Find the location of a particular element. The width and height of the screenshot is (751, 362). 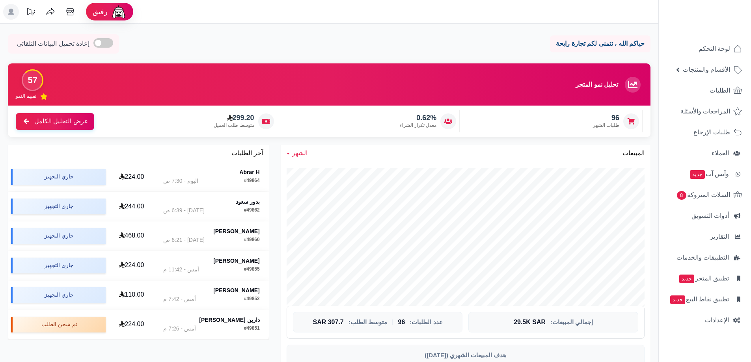

span: الطلبات is located at coordinates (721, 91).